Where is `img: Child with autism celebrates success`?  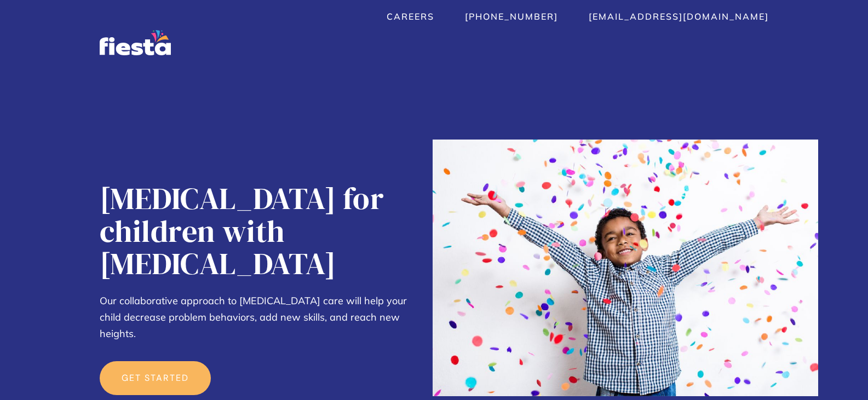
img: Child with autism celebrates success is located at coordinates (625, 268).